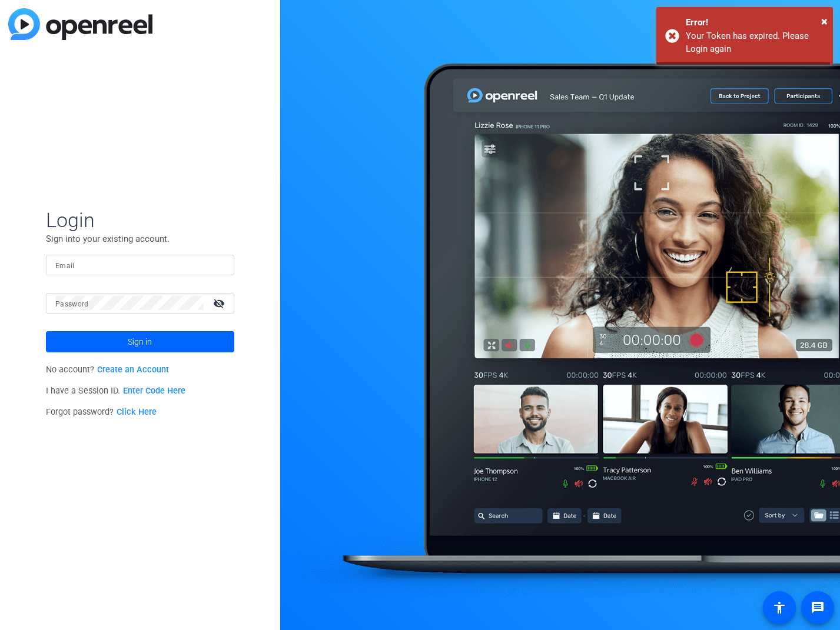  I want to click on p: Sign into your existing account., so click(140, 239).